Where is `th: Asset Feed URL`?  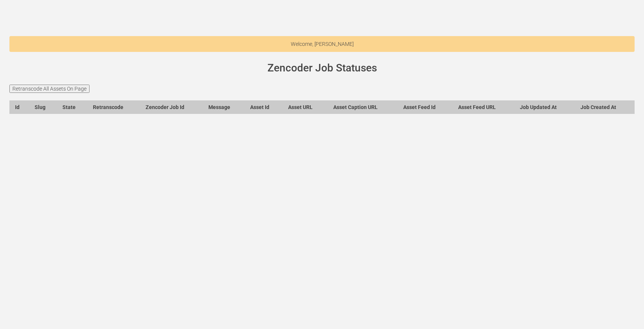
th: Asset Feed URL is located at coordinates (484, 107).